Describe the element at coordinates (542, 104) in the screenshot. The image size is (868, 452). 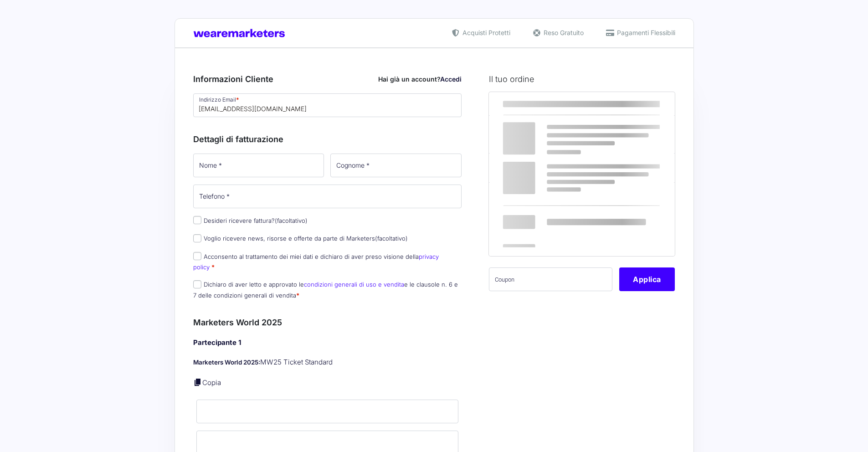
I see `th: Prodotto` at that location.